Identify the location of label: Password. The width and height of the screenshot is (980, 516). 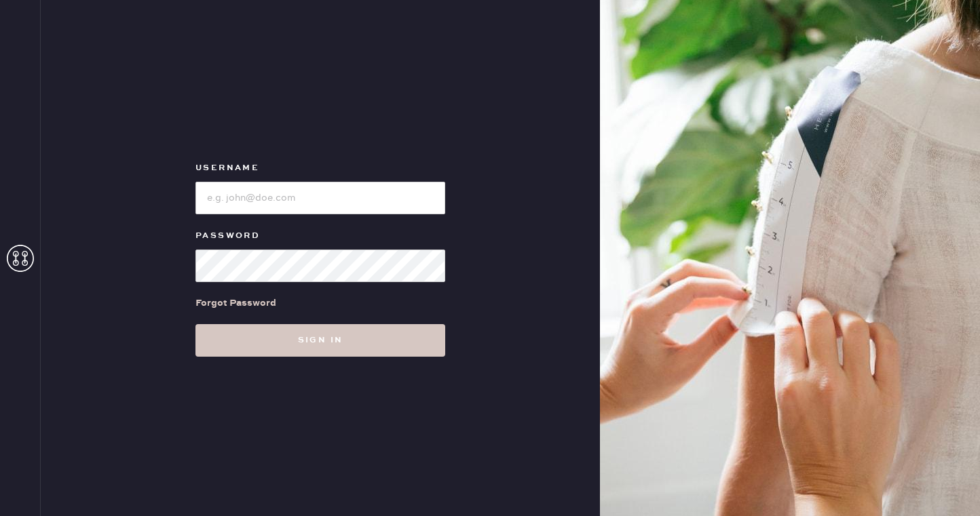
(320, 236).